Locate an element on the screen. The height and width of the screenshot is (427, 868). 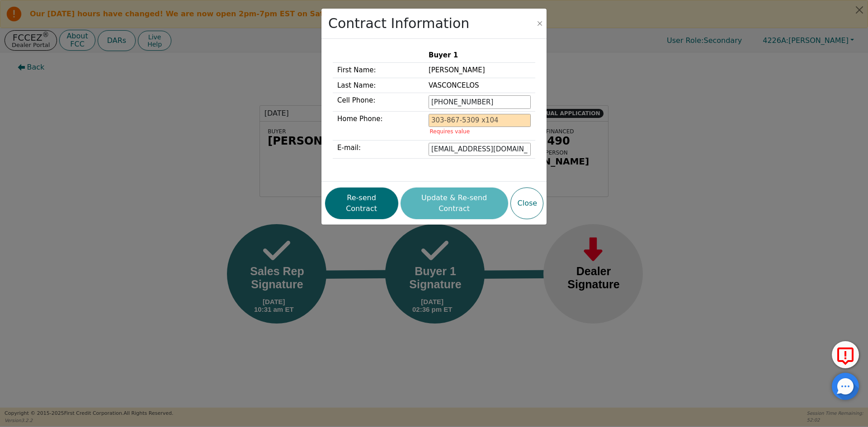
p: Requires value is located at coordinates (479, 132).